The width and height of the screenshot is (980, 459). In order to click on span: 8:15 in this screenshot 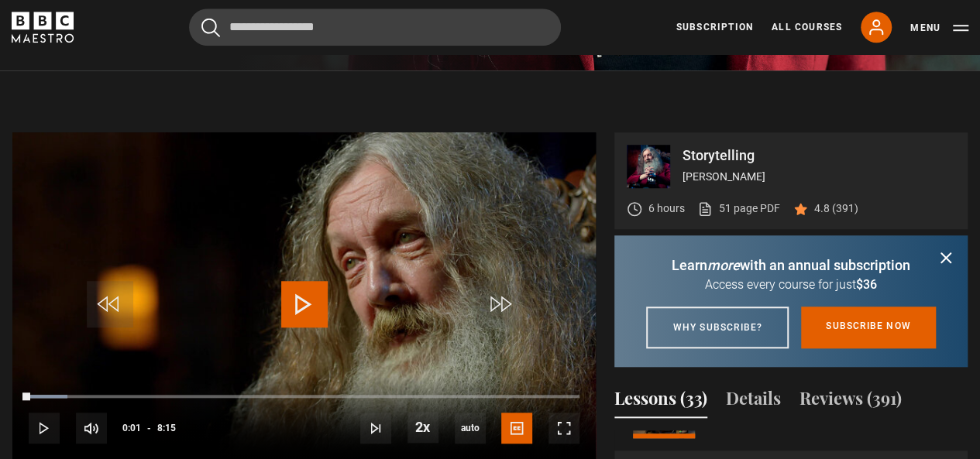, I will do `click(167, 428)`.